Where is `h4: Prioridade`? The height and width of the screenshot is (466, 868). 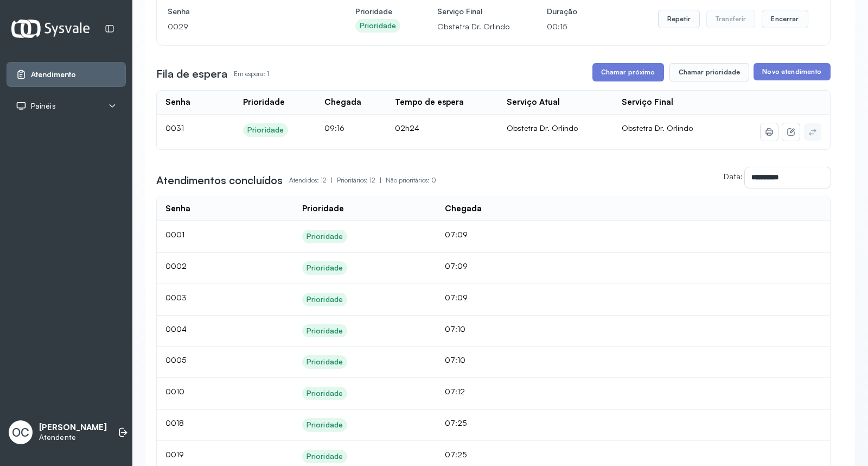
h4: Prioridade is located at coordinates (378, 11).